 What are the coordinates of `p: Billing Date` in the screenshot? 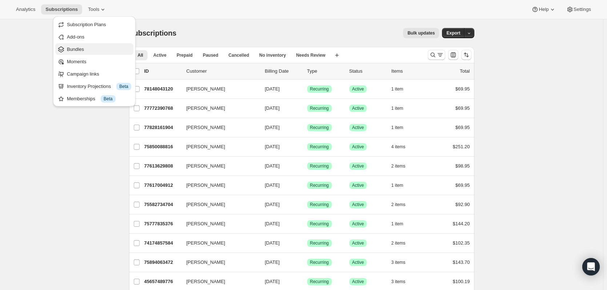 It's located at (283, 71).